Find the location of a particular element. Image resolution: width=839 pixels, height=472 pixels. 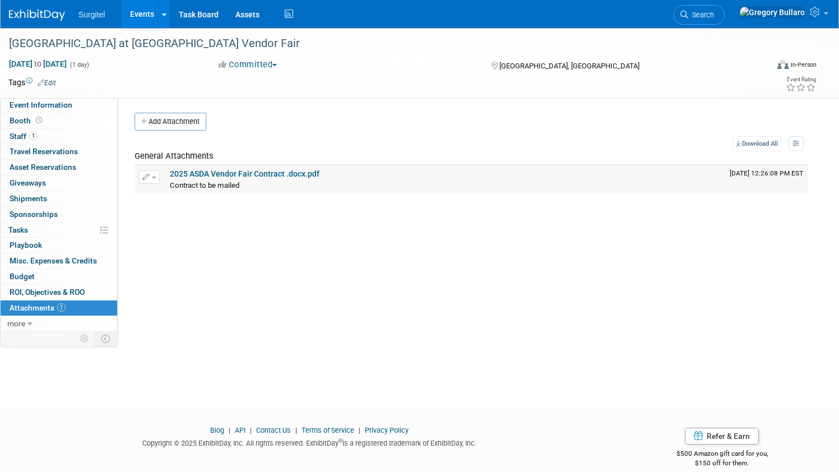

div: $150 off for them. is located at coordinates (722, 463).